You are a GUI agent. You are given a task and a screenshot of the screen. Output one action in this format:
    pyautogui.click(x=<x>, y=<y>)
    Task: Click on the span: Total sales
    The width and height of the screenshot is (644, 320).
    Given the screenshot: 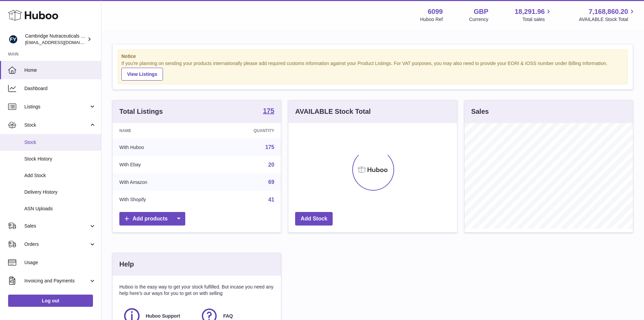 What is the action you would take?
    pyautogui.click(x=537, y=19)
    